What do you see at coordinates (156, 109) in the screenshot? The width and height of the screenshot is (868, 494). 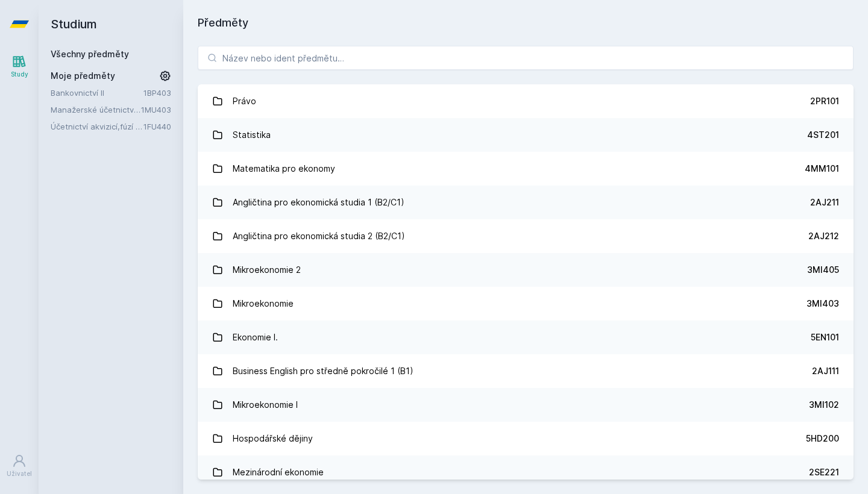 I see `a: 1MU403` at bounding box center [156, 109].